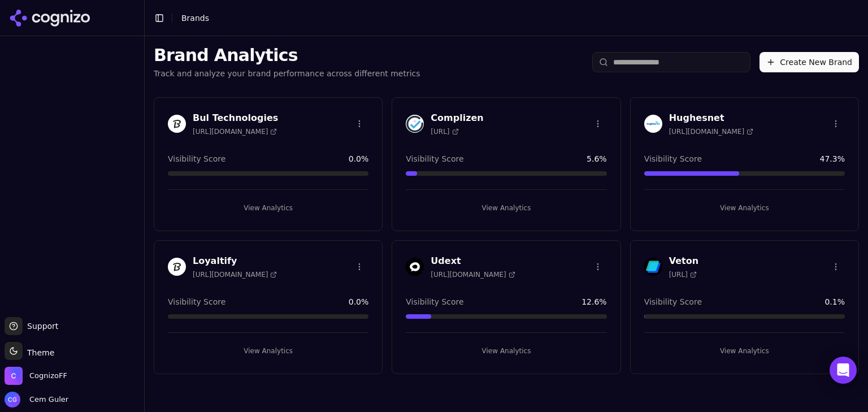  Describe the element at coordinates (195, 18) in the screenshot. I see `nav: breadcrumb` at that location.